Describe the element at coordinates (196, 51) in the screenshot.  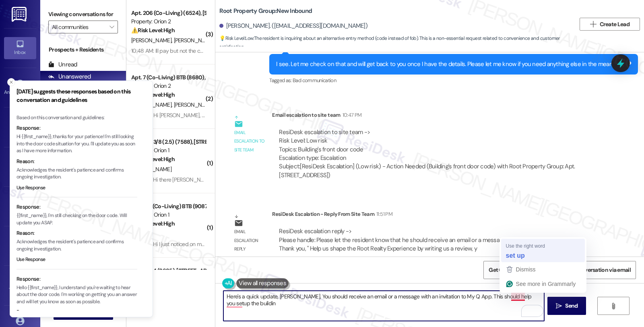
I see `div: 10:48 AM: Ill pay but not the community fee or extra fee` at that location.